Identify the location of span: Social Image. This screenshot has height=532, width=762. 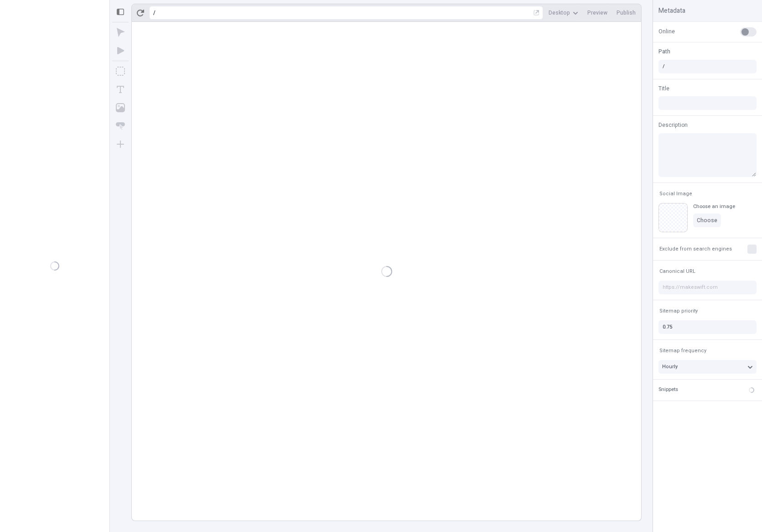
(675, 193).